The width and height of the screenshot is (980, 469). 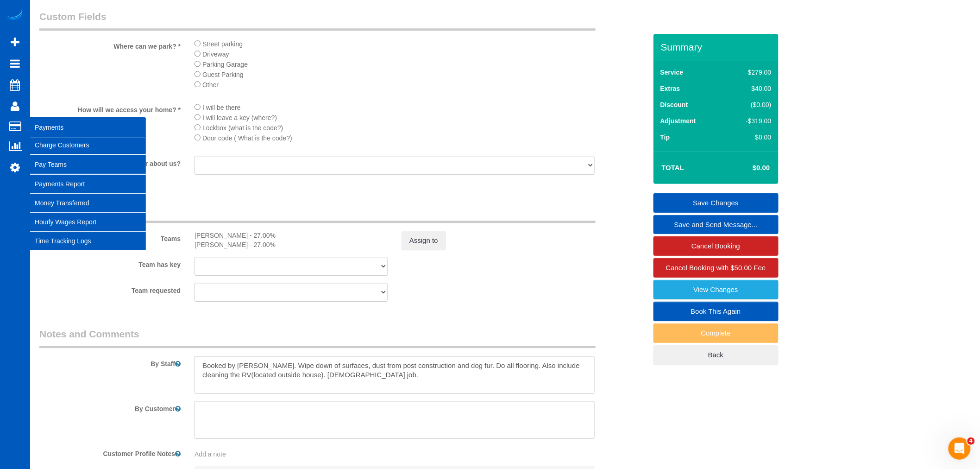 I want to click on h3: Summary, so click(x=717, y=47).